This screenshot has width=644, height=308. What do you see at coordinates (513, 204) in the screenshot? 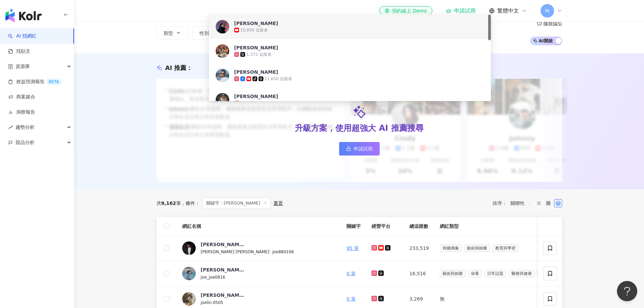
I see `div: 排序：` at bounding box center [513, 204].